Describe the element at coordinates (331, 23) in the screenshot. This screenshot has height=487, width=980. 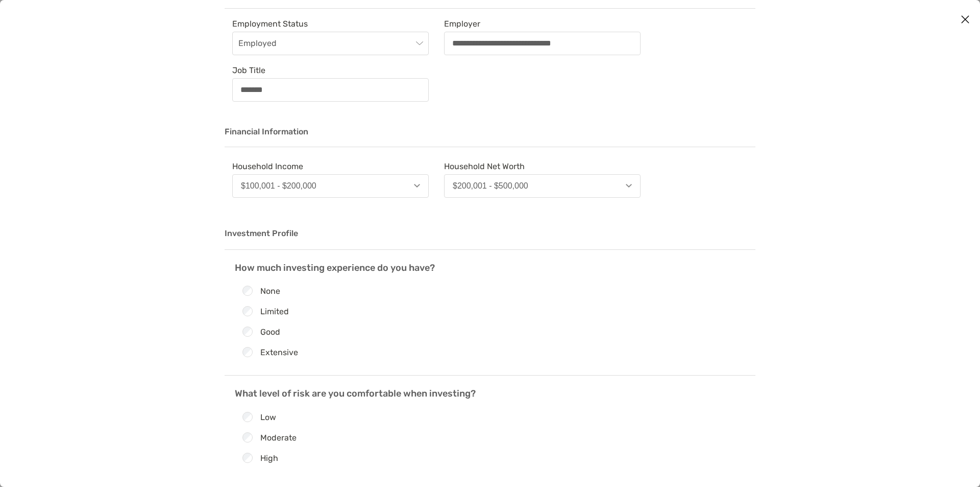
I see `span: Employment Status` at that location.